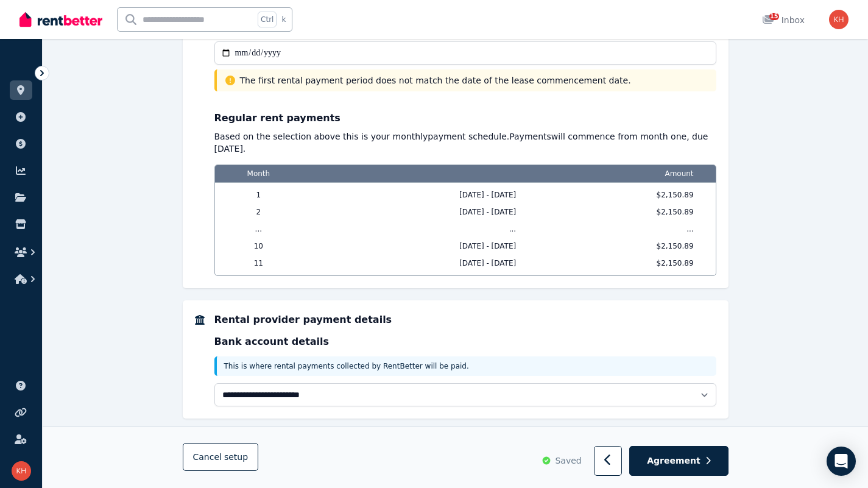 The image size is (868, 488). What do you see at coordinates (259, 212) in the screenshot?
I see `span: 2` at bounding box center [259, 212].